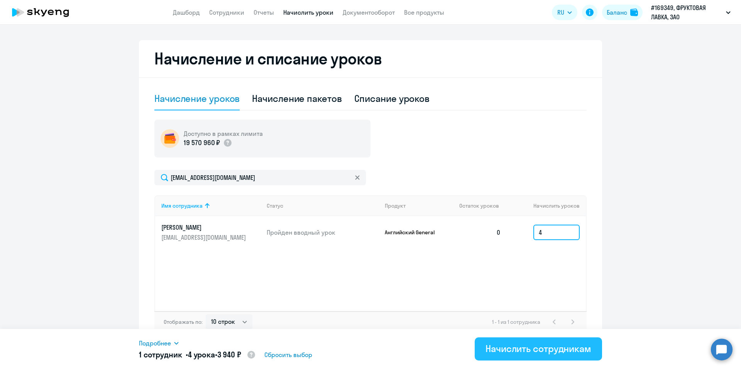 The image size is (741, 369). Describe the element at coordinates (561, 12) in the screenshot. I see `span: RU` at that location.